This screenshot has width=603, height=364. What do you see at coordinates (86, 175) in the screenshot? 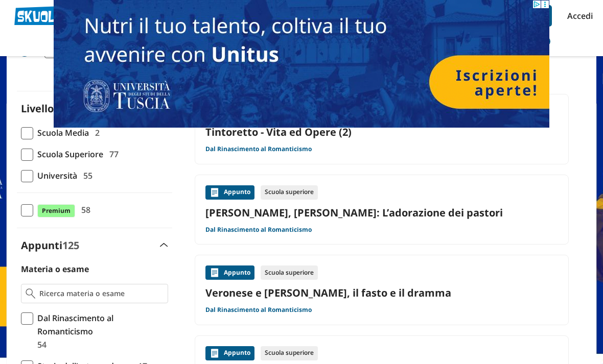
I see `span: 55` at bounding box center [86, 175].